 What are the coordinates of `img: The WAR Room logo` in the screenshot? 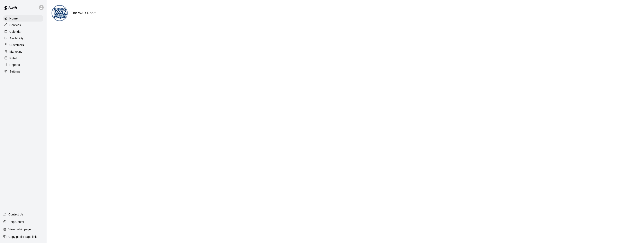 It's located at (60, 13).